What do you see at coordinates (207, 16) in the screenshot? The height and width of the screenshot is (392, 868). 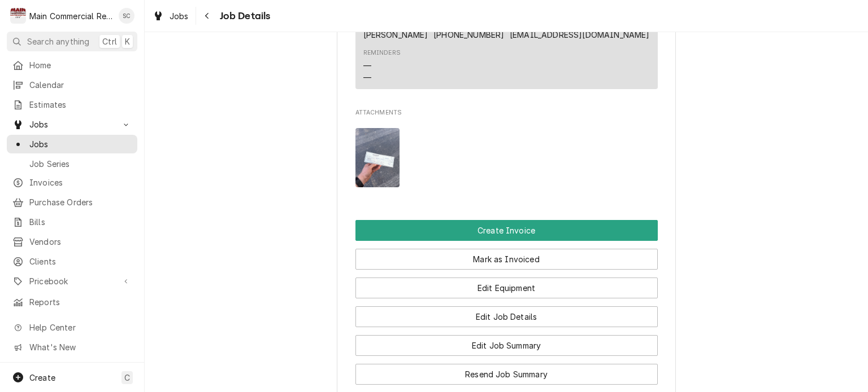 I see `button: Navigate back` at bounding box center [207, 16].